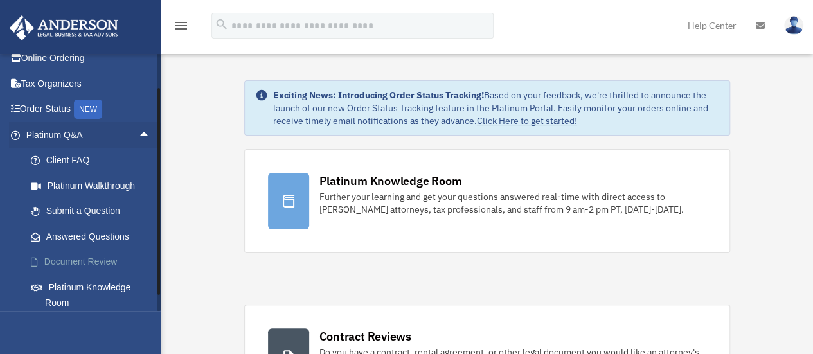  What do you see at coordinates (89, 84) in the screenshot?
I see `a: Tax Organizers` at bounding box center [89, 84].